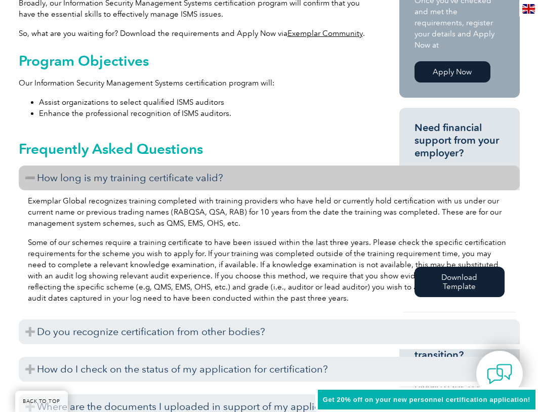  What do you see at coordinates (194, 83) in the screenshot?
I see `p: Our Information Security Management Systems certification program will:` at bounding box center [194, 83].